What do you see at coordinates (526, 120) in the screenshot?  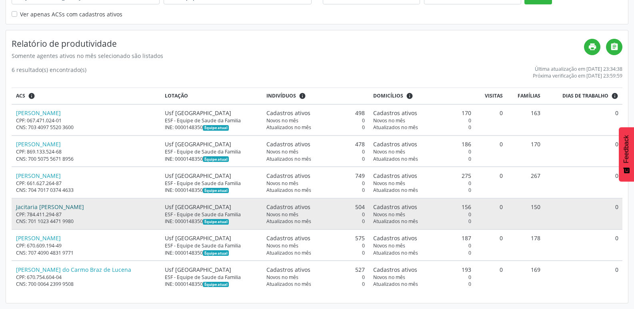 I see `td: 163` at bounding box center [526, 120].